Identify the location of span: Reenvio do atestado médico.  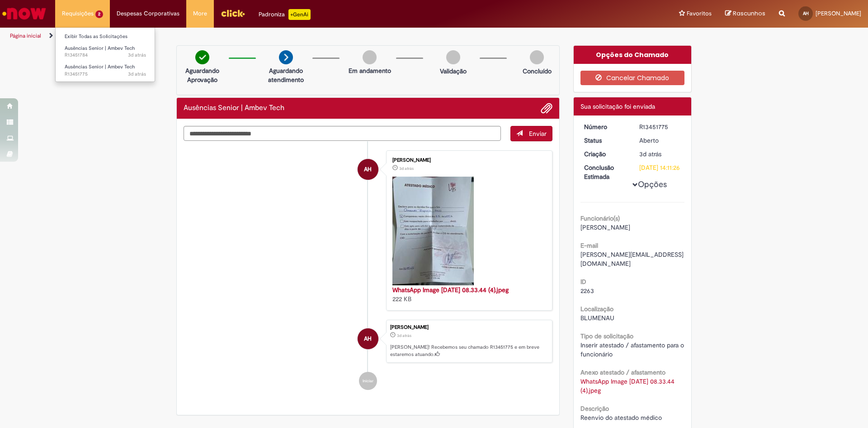
(621, 417).